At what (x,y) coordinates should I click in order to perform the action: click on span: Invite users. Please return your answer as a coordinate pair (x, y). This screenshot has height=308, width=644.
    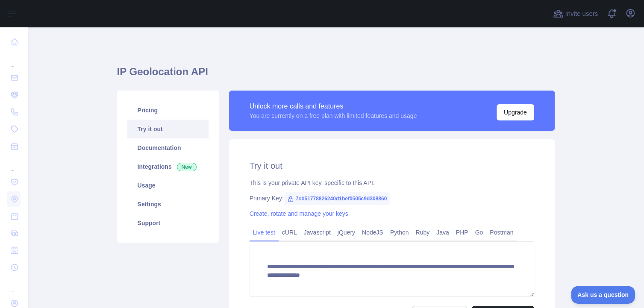
    Looking at the image, I should click on (581, 14).